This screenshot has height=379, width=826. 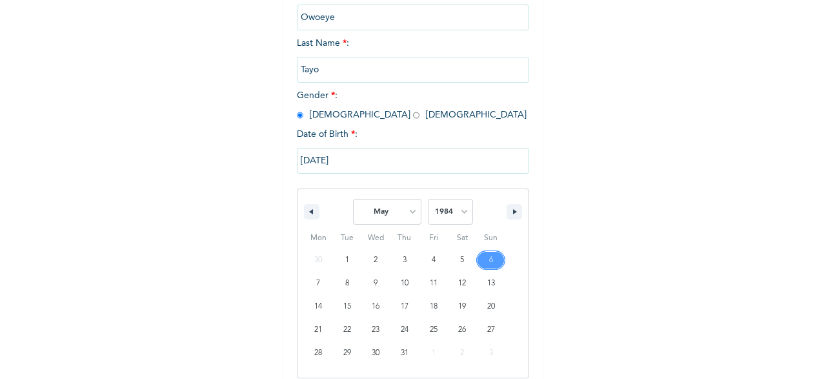 I want to click on button: 5, so click(x=462, y=260).